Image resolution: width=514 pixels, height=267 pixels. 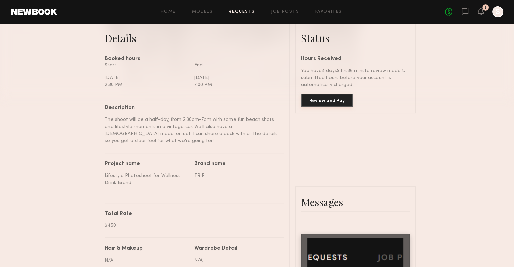 What do you see at coordinates (355, 59) in the screenshot?
I see `div: Hours Received` at bounding box center [355, 59].